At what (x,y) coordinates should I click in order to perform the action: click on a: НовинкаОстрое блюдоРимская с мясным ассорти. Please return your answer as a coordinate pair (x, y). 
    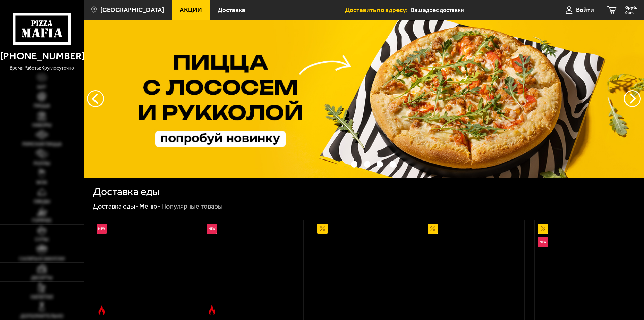
    Looking at the image, I should click on (253, 270).